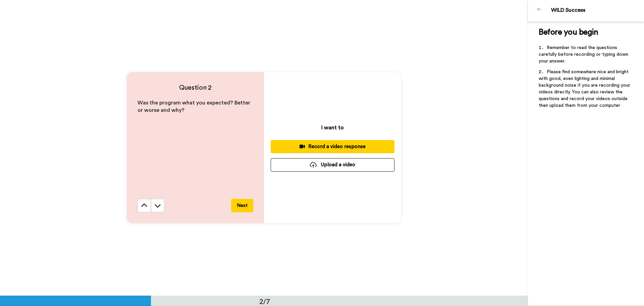 This screenshot has height=306, width=644. Describe the element at coordinates (333, 146) in the screenshot. I see `div: Record a video response` at that location.